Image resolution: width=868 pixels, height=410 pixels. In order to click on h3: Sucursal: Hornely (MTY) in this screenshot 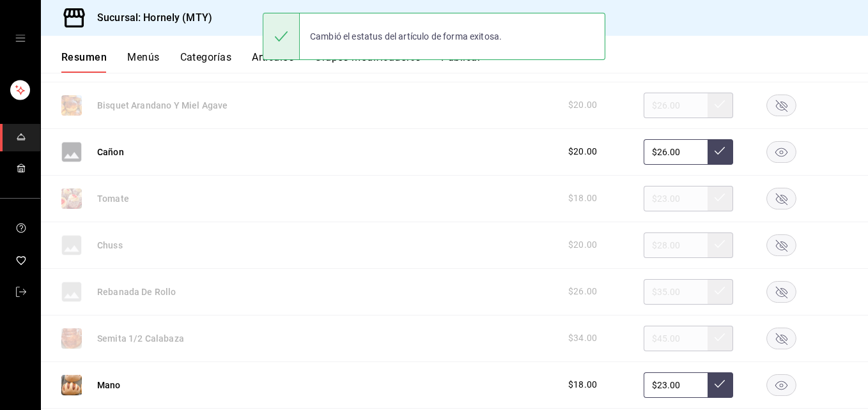, I will do `click(150, 18)`.